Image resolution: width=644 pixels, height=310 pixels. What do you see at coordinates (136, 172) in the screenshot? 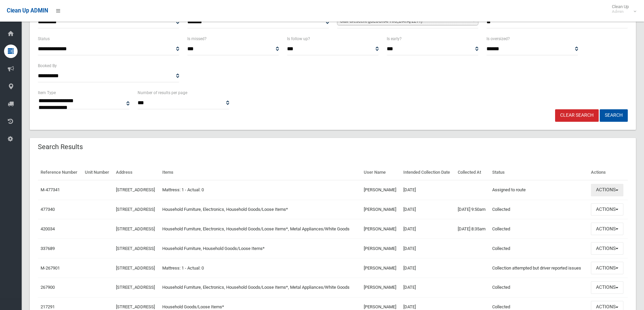
I see `th: Address` at bounding box center [136, 172].